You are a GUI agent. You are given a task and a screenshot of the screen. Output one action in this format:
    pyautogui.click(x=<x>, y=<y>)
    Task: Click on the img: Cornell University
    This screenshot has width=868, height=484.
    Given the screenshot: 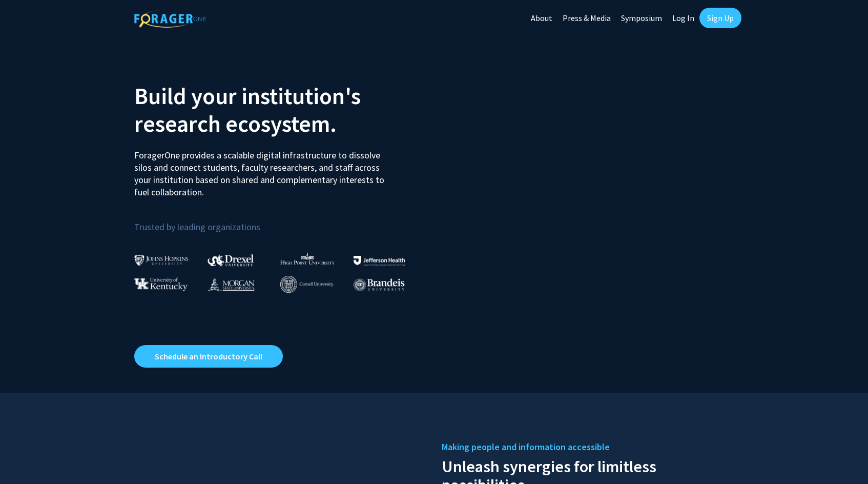 What is the action you would take?
    pyautogui.click(x=307, y=284)
    